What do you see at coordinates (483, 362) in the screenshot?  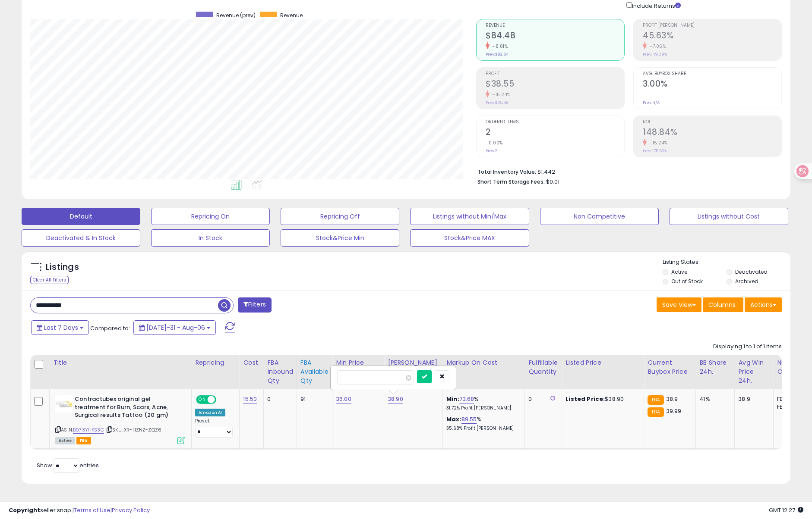 I see `div: Markup on Cost` at bounding box center [483, 362].